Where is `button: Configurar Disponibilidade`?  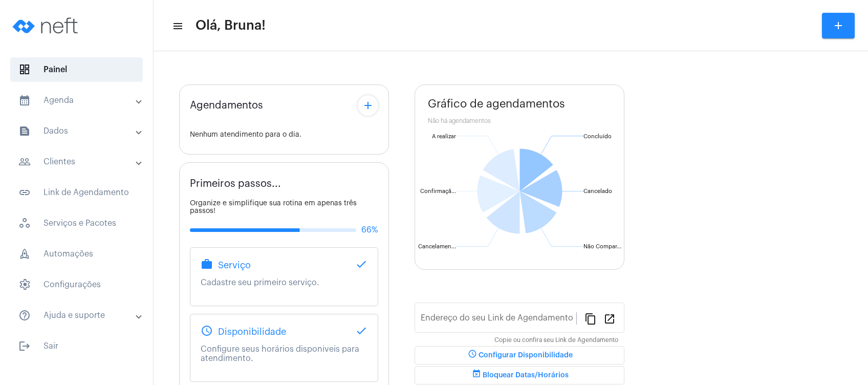
button: Configurar Disponibilidade is located at coordinates (520, 356).